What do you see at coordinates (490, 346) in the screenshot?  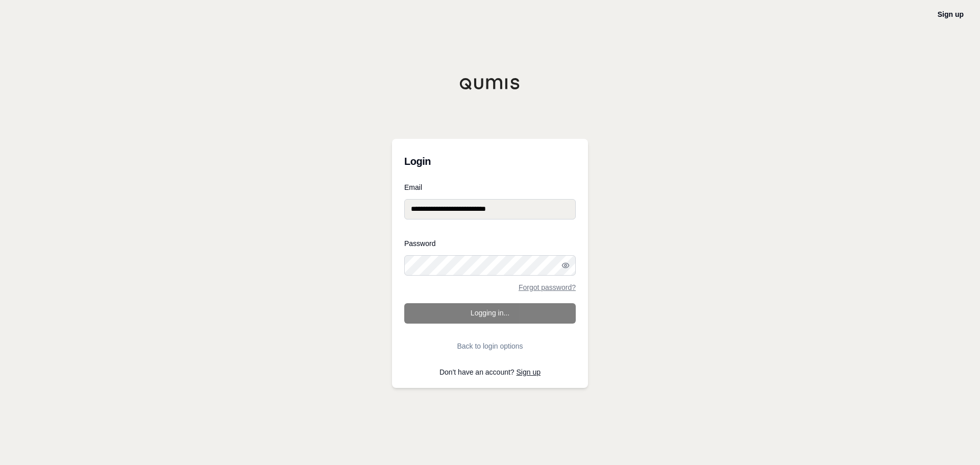 I see `button: Back to login options` at bounding box center [490, 346].